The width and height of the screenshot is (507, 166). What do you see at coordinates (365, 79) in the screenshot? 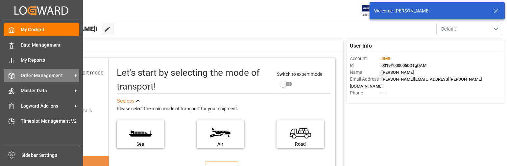
I see `span: Email Address` at bounding box center [365, 79].